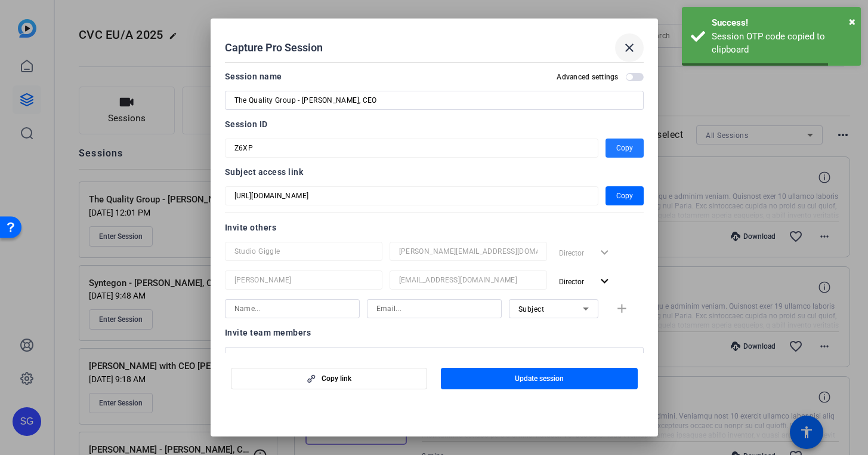  I want to click on input: Add others: Type email or team members name, so click(435, 357).